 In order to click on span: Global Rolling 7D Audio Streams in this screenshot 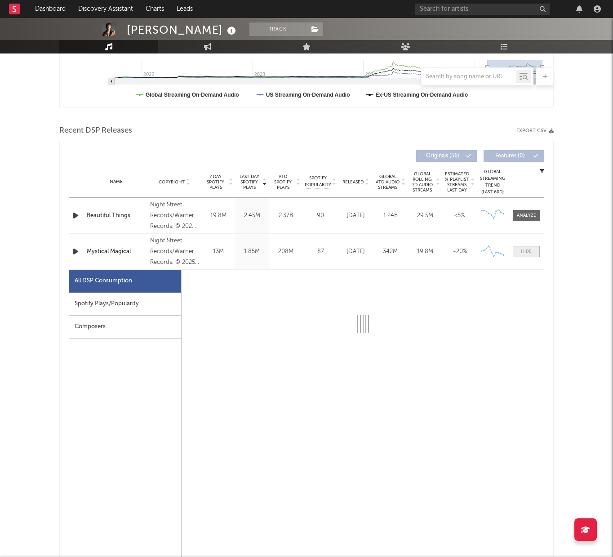, I will do `click(422, 182)`.